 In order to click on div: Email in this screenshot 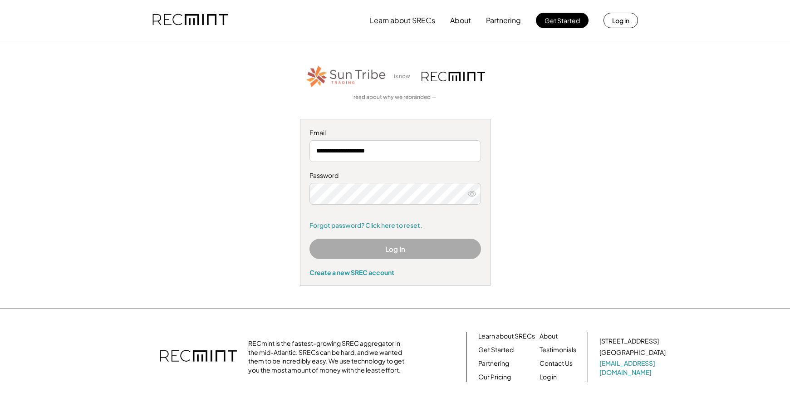, I will do `click(395, 133)`.